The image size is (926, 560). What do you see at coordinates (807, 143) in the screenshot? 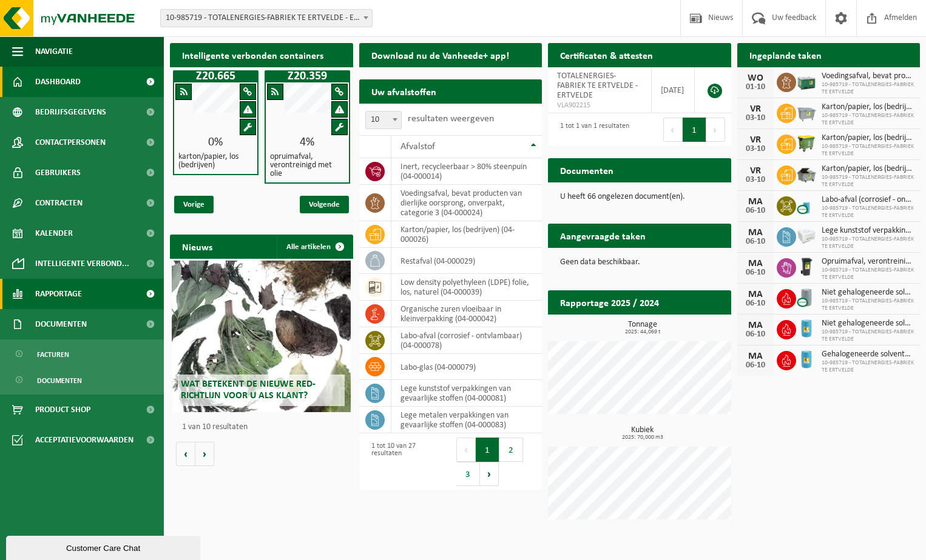
I see `img: WB-1100-HPE-GN-50` at bounding box center [807, 143].